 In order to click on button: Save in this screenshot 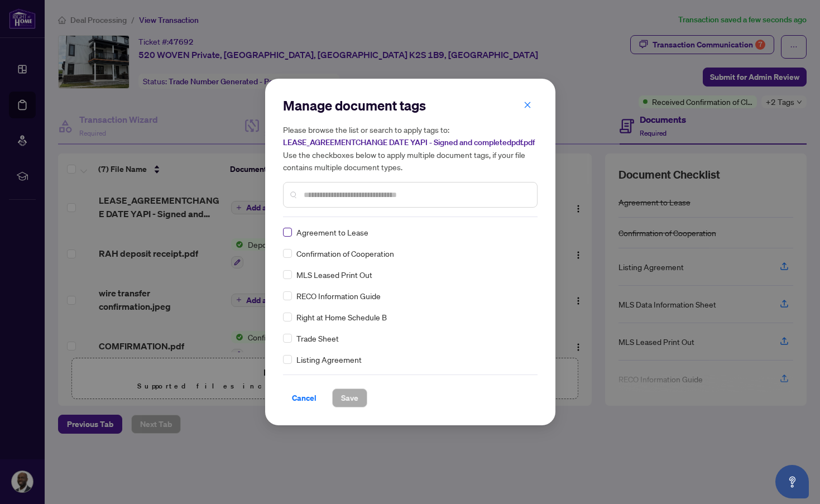, I will do `click(350, 398)`.